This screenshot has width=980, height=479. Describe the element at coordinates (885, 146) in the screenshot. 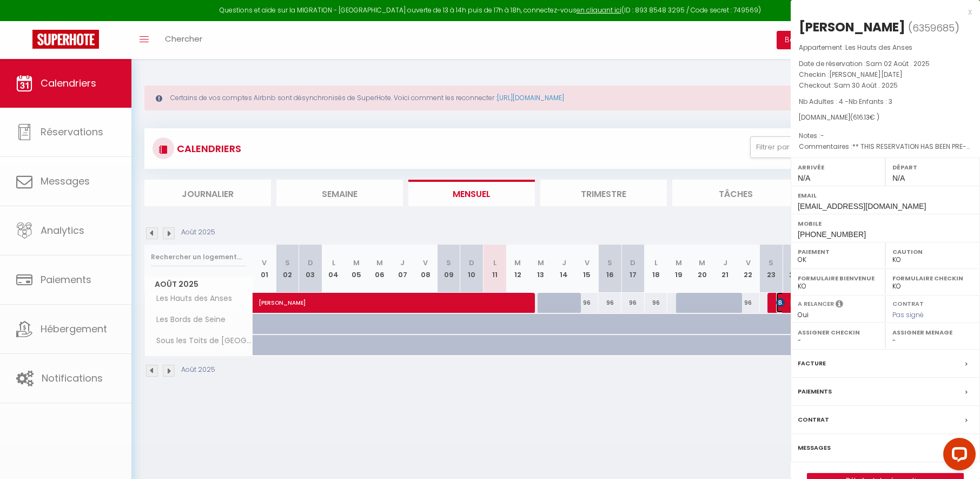

I see `p: Commentaires :` at that location.